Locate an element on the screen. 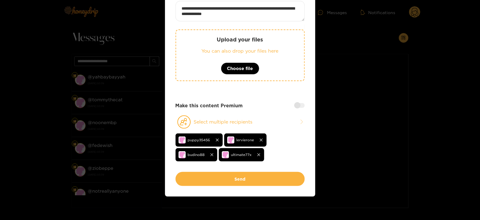  button: Send is located at coordinates (240, 179).